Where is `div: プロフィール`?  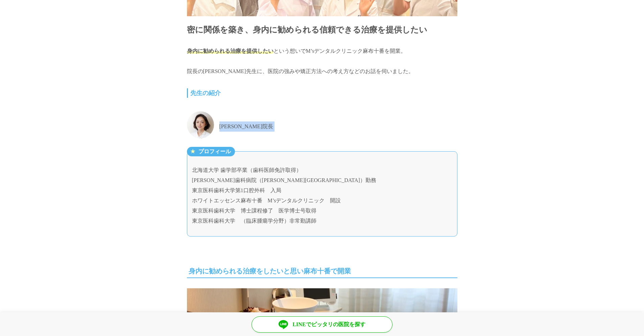 div: プロフィール is located at coordinates (211, 152).